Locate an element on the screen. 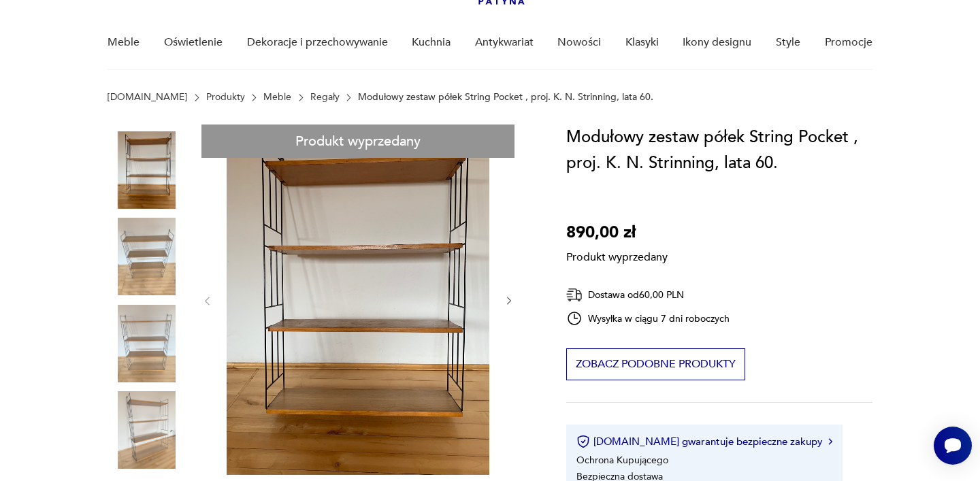 Image resolution: width=980 pixels, height=481 pixels. a: Style is located at coordinates (788, 42).